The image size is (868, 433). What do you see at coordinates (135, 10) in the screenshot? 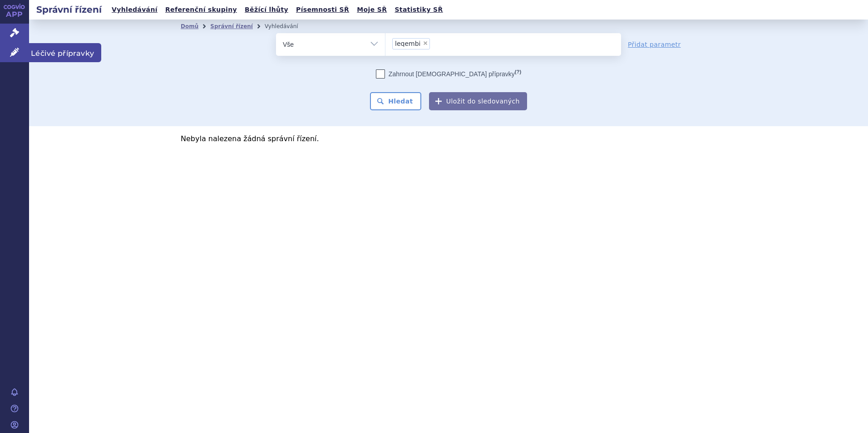
I see `a: Vyhledávání` at bounding box center [135, 10].